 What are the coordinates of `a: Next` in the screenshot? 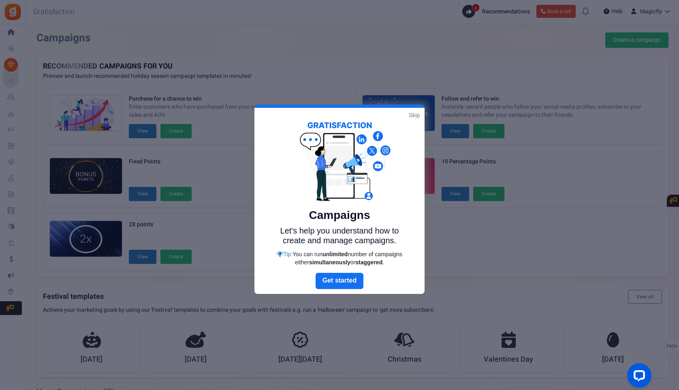 It's located at (340, 281).